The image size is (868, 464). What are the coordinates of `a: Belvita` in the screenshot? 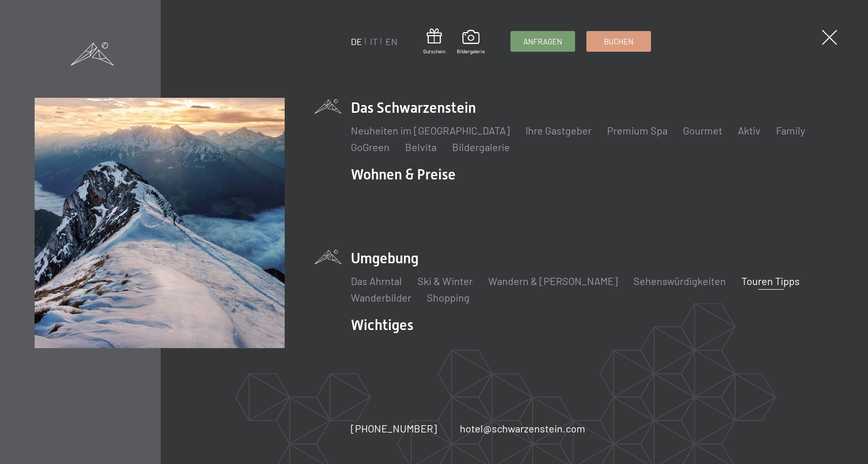 It's located at (421, 147).